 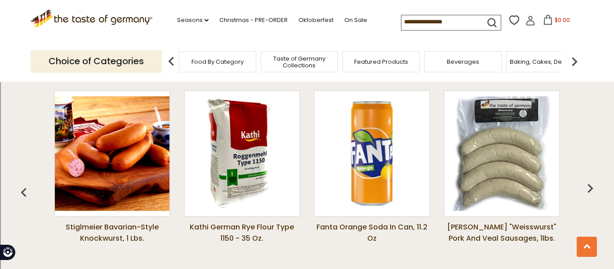 What do you see at coordinates (218, 62) in the screenshot?
I see `a: Food By Category` at bounding box center [218, 62].